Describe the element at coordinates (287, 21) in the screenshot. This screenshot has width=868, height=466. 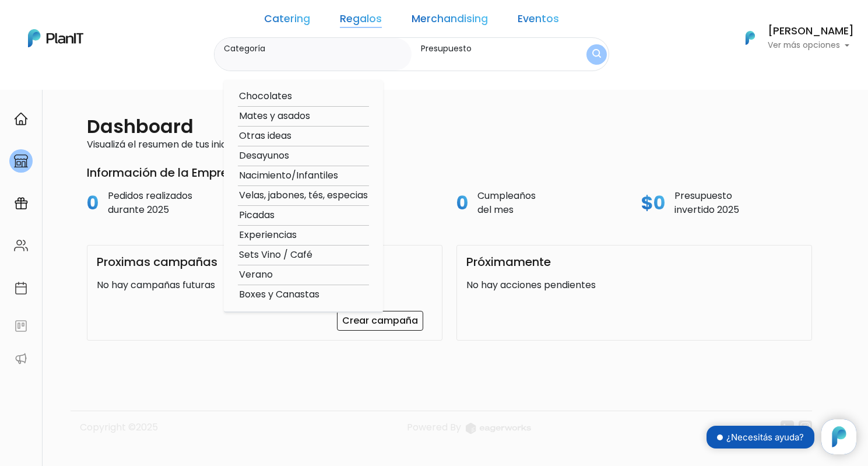
I see `a: Catering` at that location.